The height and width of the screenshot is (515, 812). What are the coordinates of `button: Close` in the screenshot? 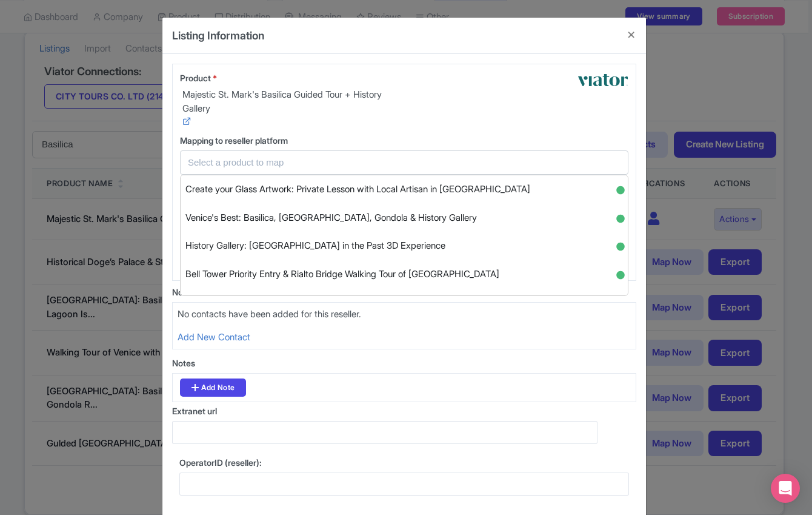 It's located at (631, 34).